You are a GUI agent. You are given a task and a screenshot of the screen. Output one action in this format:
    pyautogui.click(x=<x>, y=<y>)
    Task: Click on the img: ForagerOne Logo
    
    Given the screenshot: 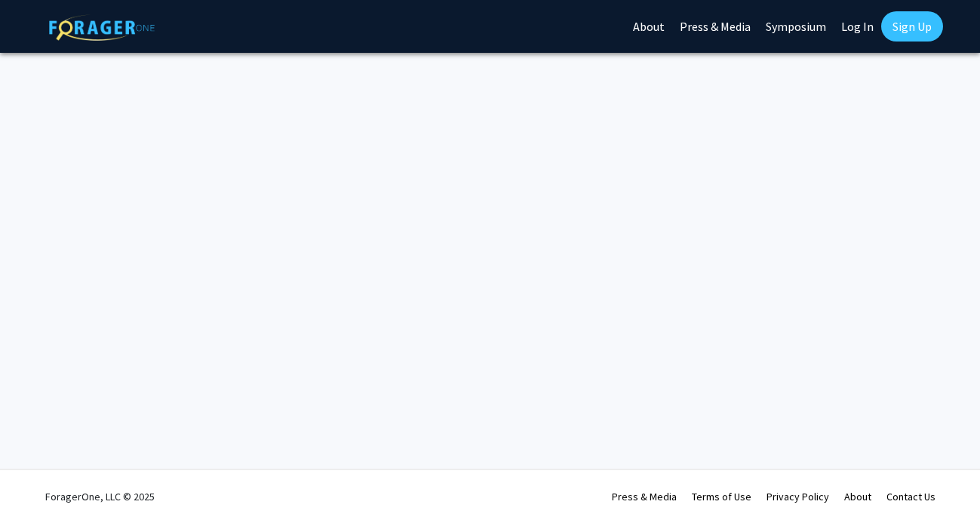 What is the action you would take?
    pyautogui.click(x=101, y=27)
    